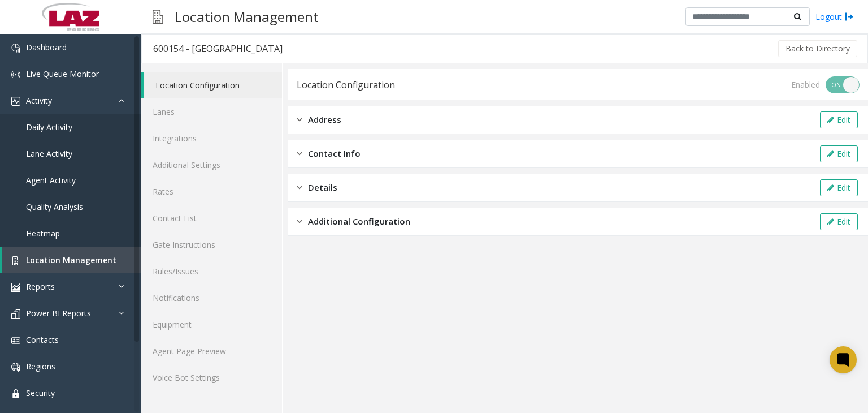 The width and height of the screenshot is (868, 413). What do you see at coordinates (211, 297) in the screenshot?
I see `a: Notifications` at bounding box center [211, 297].